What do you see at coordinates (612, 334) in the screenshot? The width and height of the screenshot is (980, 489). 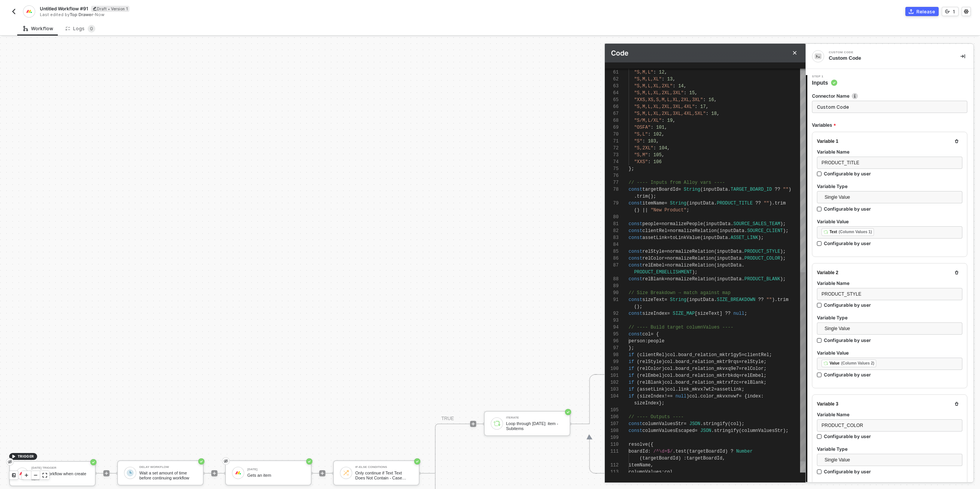 I see `div: 95` at bounding box center [612, 334].